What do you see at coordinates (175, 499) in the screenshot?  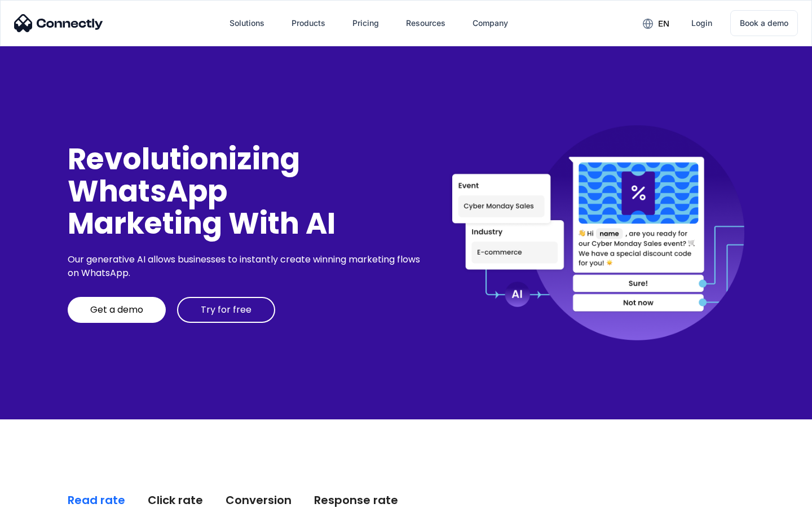 I see `div: Click rate` at bounding box center [175, 499].